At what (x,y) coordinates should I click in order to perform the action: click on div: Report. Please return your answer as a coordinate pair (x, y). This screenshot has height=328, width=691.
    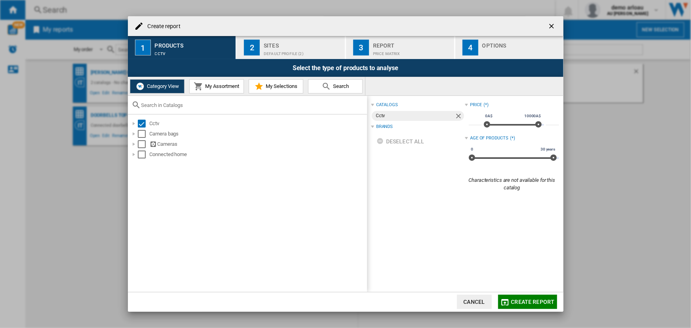
    Looking at the image, I should click on (412, 43).